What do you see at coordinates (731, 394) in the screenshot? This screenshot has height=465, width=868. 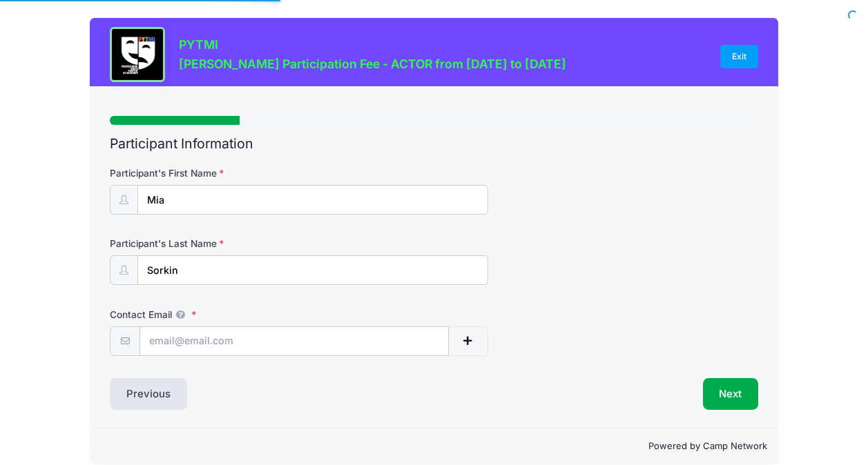 I see `button: Next` at bounding box center [731, 394].